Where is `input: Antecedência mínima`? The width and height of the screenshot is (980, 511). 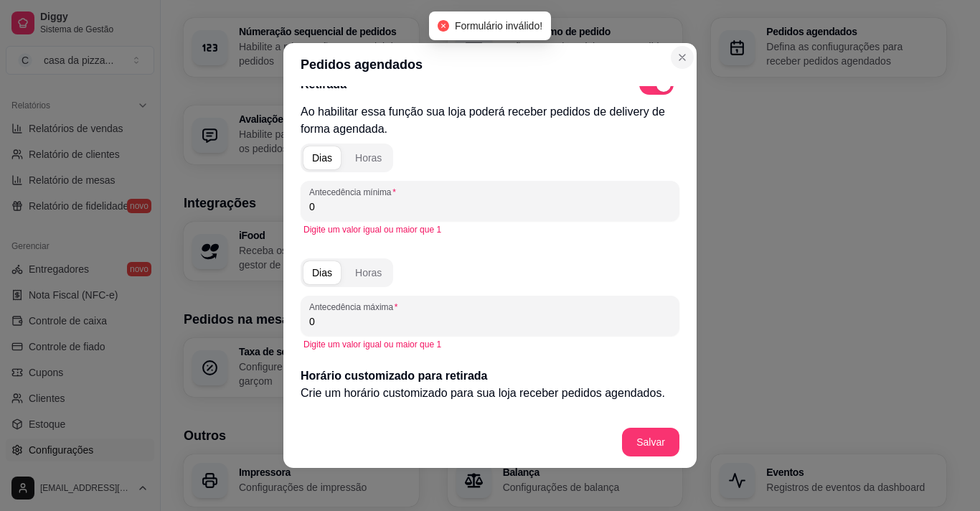 input: Antecedência mínima is located at coordinates (490, 207).